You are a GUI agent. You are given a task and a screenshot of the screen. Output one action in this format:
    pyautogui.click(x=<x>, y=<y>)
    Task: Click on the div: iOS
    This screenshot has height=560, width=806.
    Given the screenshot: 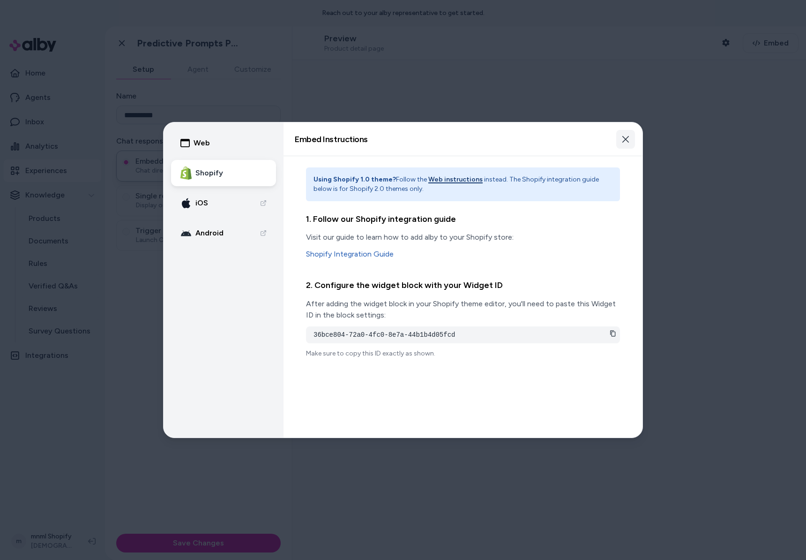 What is the action you would take?
    pyautogui.click(x=194, y=203)
    